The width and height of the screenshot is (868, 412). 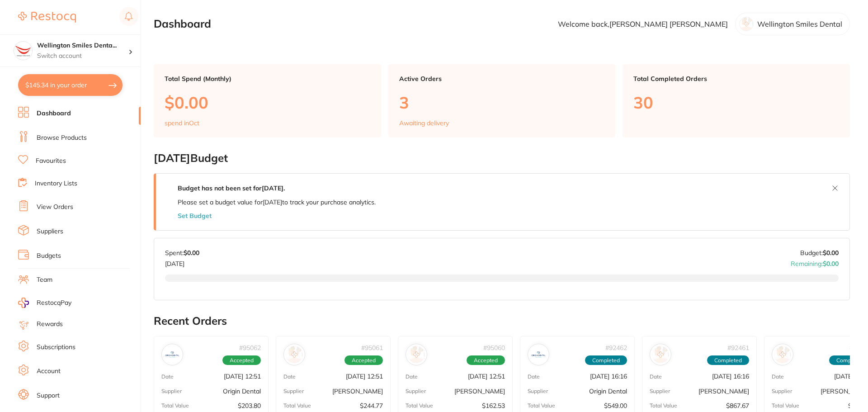 I want to click on p: Switch account, so click(x=83, y=56).